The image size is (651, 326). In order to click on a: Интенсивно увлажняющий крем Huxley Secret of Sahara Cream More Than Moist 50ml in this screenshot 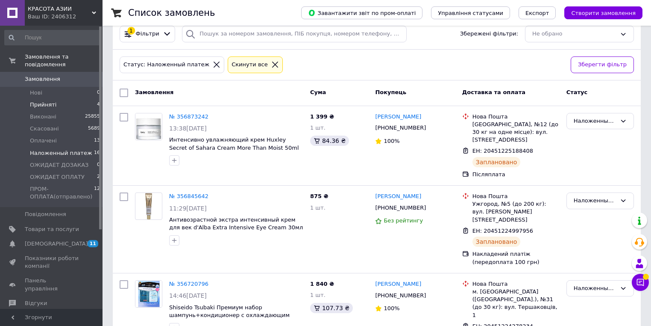, I will do `click(234, 144)`.